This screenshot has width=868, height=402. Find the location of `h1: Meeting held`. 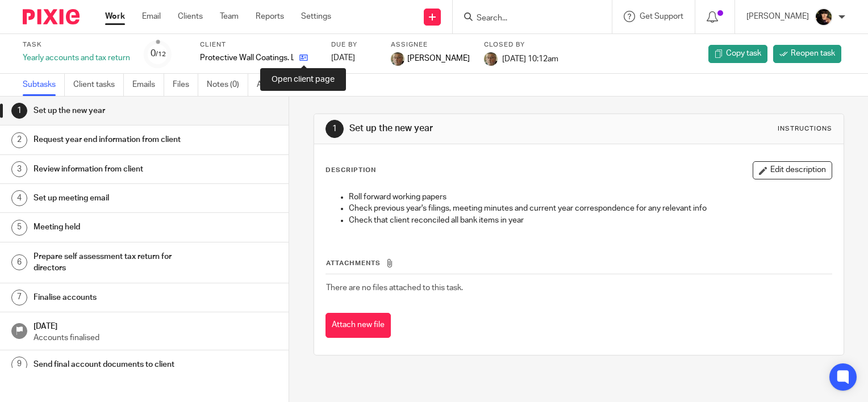

h1: Meeting held is located at coordinates (115, 227).